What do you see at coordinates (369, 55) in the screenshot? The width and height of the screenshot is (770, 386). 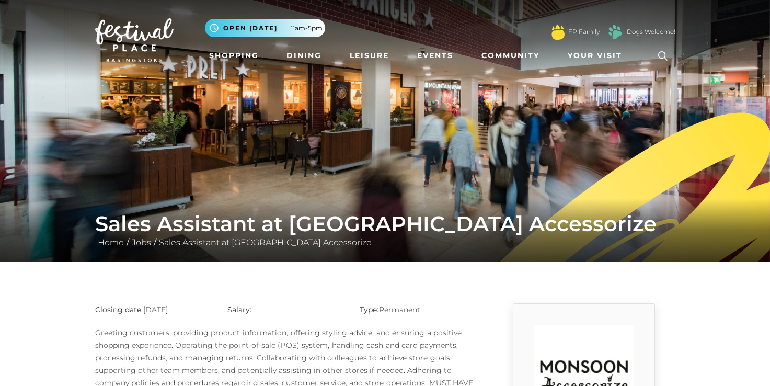 I see `a: Leisure` at bounding box center [369, 55].